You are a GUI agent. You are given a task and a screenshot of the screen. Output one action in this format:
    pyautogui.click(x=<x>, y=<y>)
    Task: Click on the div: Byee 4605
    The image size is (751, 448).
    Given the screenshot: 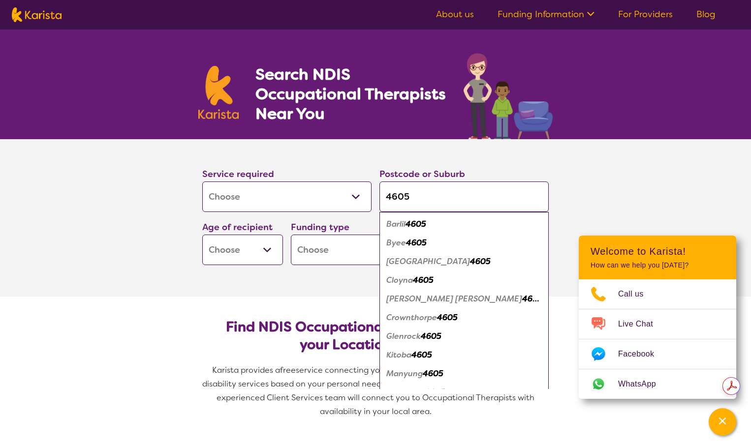 What is the action you would take?
    pyautogui.click(x=464, y=243)
    